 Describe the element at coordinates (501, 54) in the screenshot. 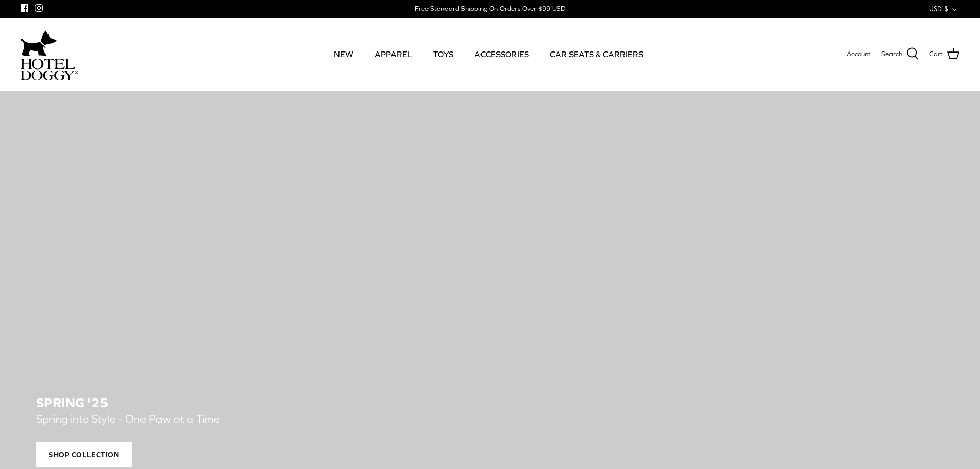

I see `a: ACCESSORIES` at that location.